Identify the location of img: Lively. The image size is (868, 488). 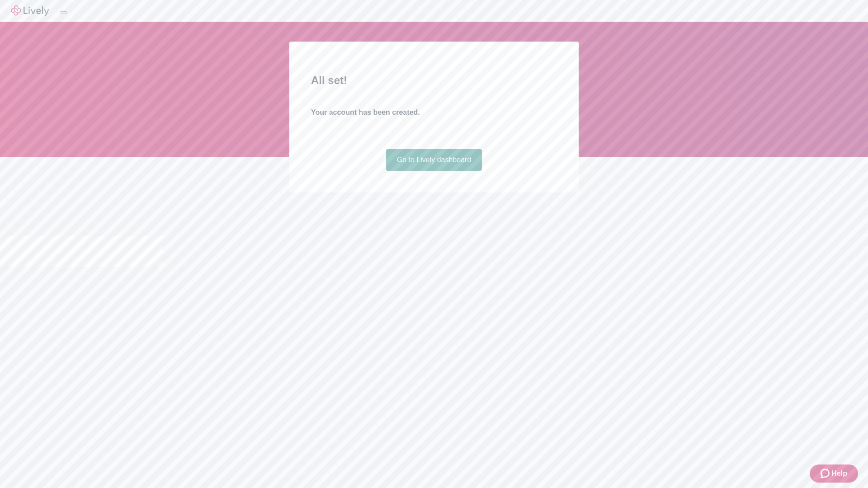
(30, 11).